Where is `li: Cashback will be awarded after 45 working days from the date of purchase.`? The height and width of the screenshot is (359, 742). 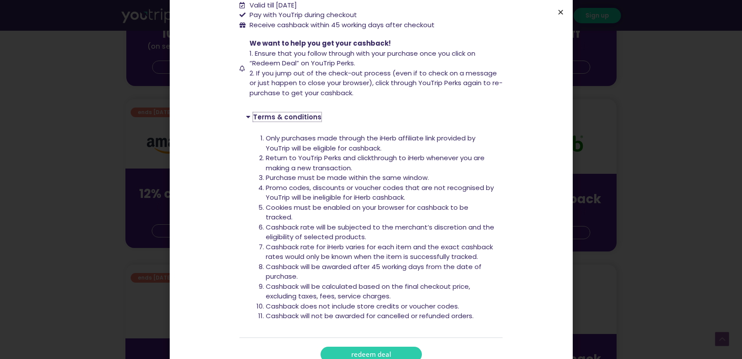 li: Cashback will be awarded after 45 working days from the date of purchase. is located at coordinates (380, 271).